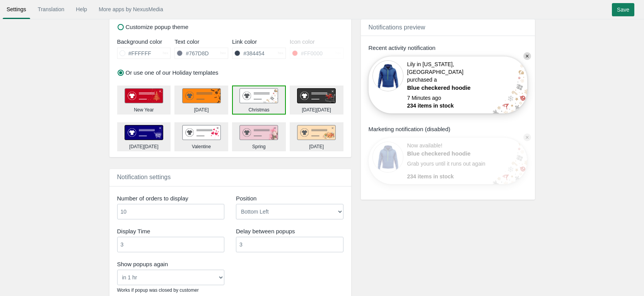 The image size is (644, 296). I want to click on div: Christmas, so click(259, 110).